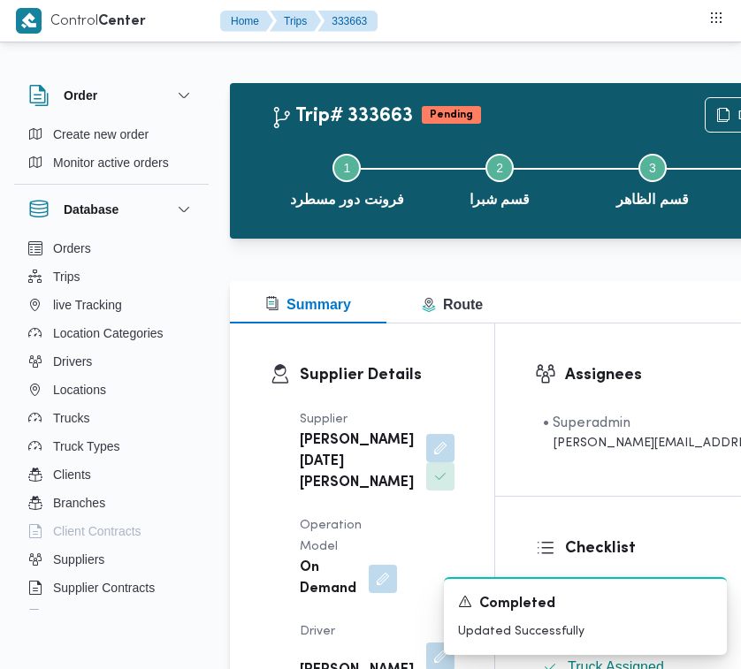  What do you see at coordinates (324, 419) in the screenshot?
I see `span: Supplier` at bounding box center [324, 419].